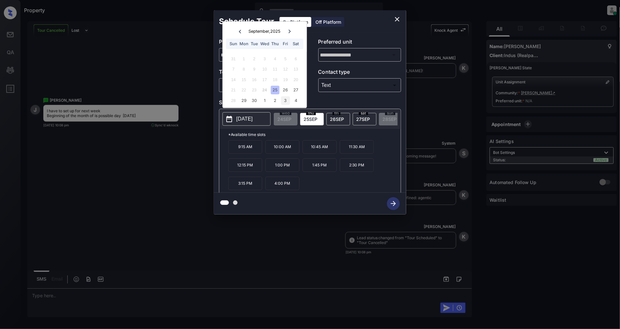  Describe the element at coordinates (245, 165) in the screenshot. I see `p: 12:15 PM` at that location.